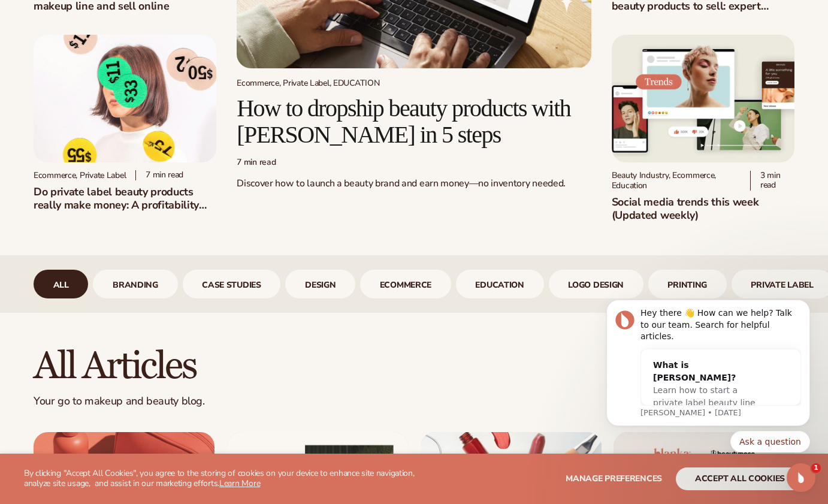  What do you see at coordinates (132, 140) in the screenshot?
I see `p: Message from Lee, sent 6d ago` at bounding box center [132, 140].